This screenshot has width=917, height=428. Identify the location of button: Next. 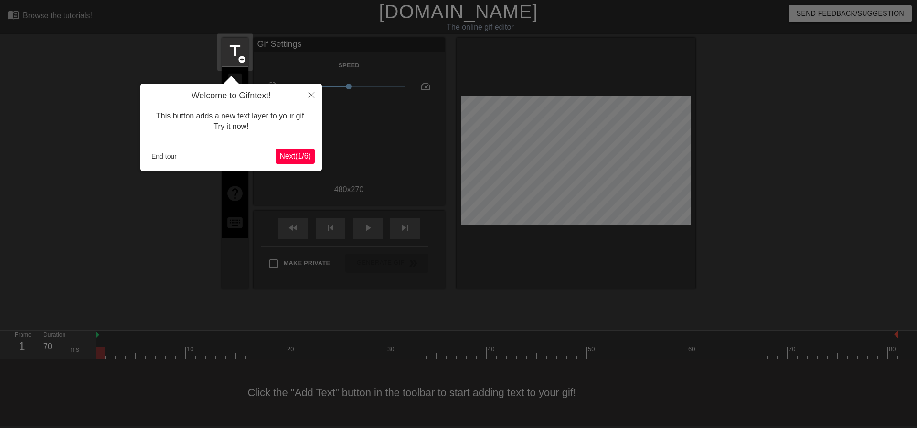
(295, 156).